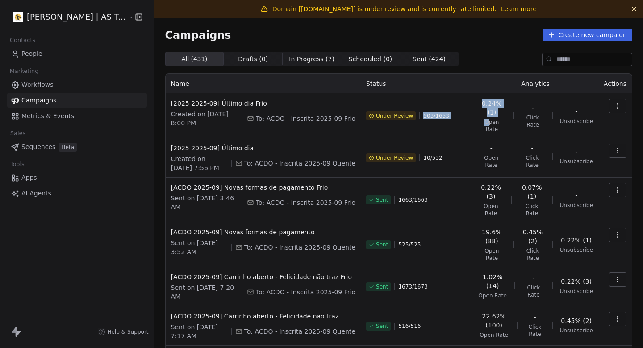  I want to click on span: Drafts ( 0 ), so click(253, 59).